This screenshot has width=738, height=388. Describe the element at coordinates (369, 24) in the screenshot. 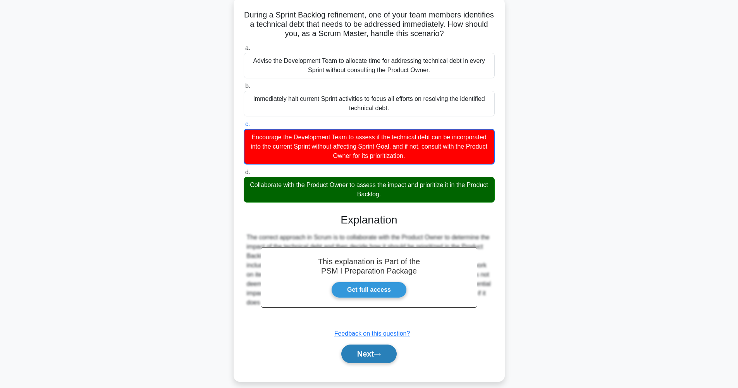

I see `h5: During a Sprint Backlog refinement, one of your team members identifies a technical debt that nee...` at that location.